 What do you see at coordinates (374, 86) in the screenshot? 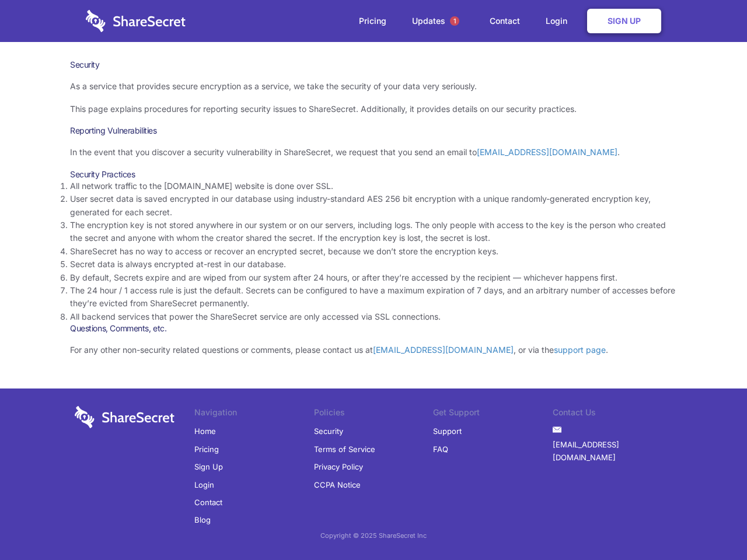
I see `p: As a service that provides secure encryption as a service, we take the security of your data very...` at bounding box center [374, 86].